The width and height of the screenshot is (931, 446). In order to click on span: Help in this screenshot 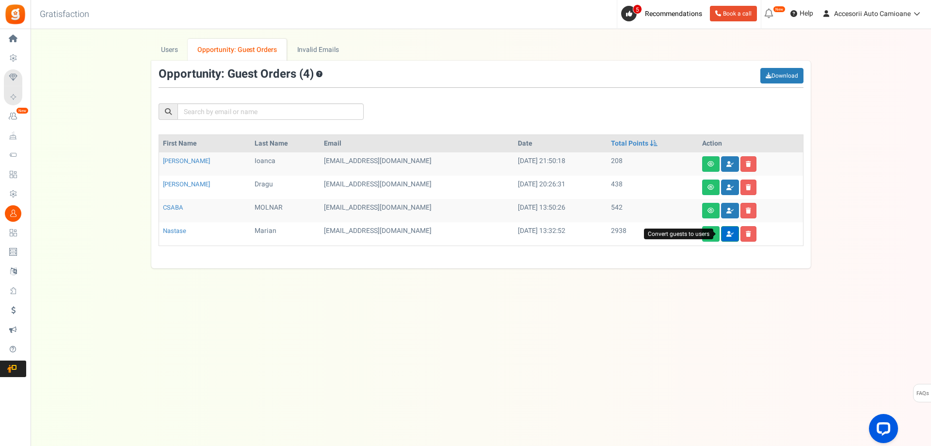, I will do `click(805, 14)`.